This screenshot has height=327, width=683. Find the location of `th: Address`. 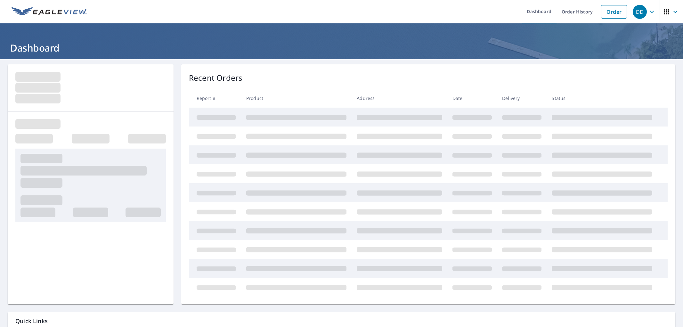

th: Address is located at coordinates (400, 98).